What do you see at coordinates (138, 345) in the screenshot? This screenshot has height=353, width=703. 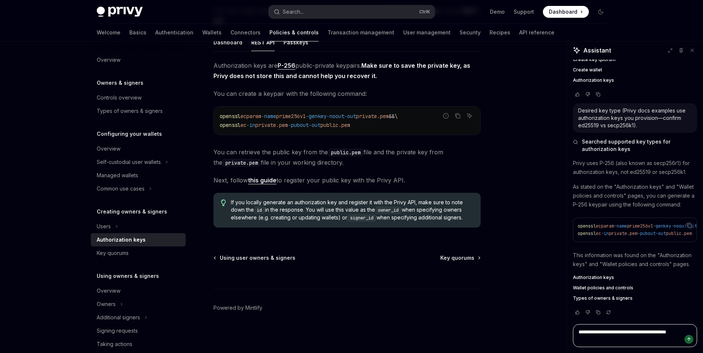 I see `a: Taking actions` at bounding box center [138, 345].